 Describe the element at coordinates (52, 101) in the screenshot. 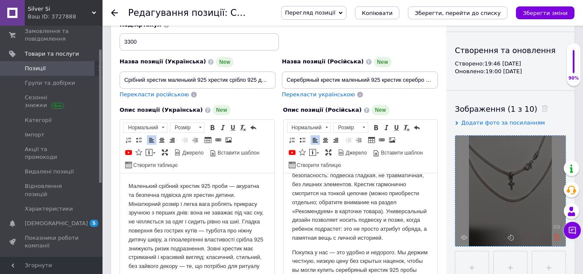

I see `span: Сезонні знижки` at that location.